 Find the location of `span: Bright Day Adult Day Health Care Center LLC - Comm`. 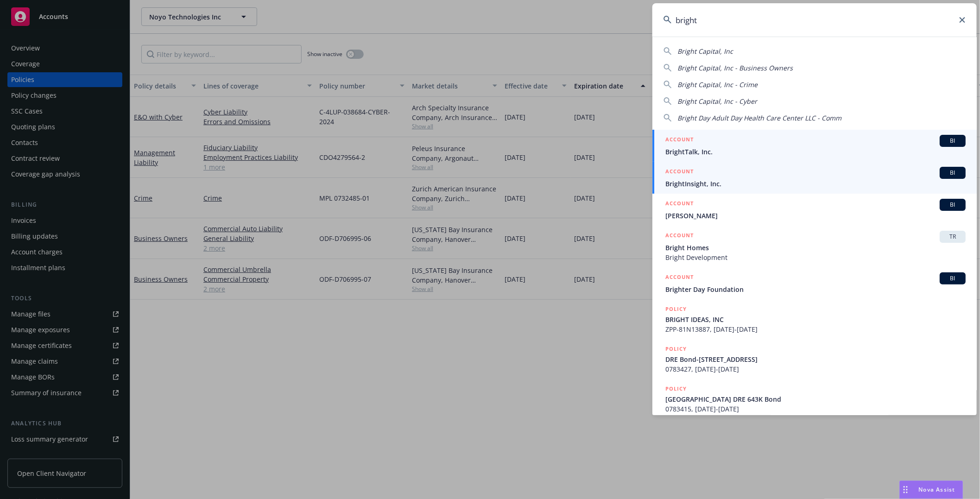

span: Bright Day Adult Day Health Care Center LLC - Comm is located at coordinates (759, 117).